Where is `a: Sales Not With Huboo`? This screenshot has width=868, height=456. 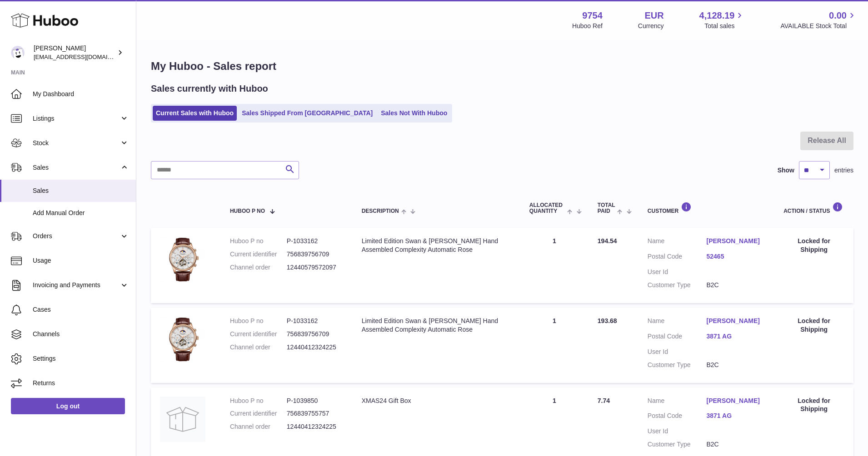 a: Sales Not With Huboo is located at coordinates (414, 113).